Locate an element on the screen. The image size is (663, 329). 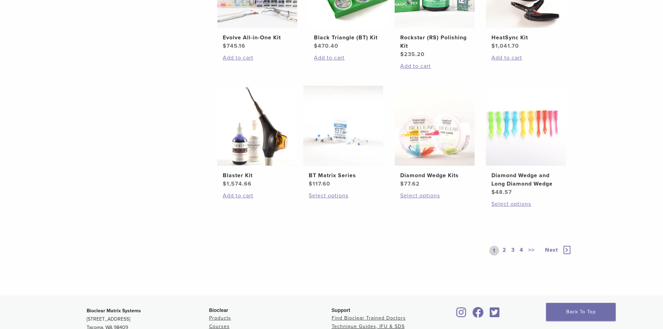
strong: Bioclear Matrix Systems is located at coordinates (114, 310).